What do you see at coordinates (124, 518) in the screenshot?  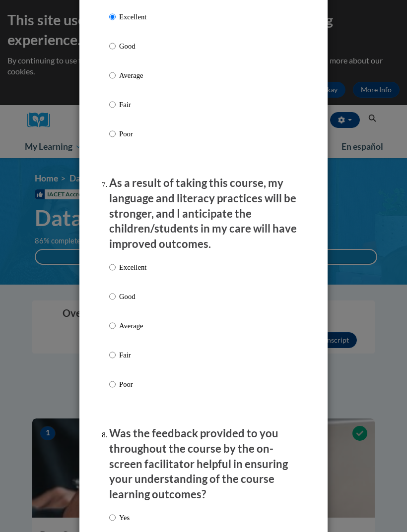 I see `p: Yes` at bounding box center [124, 518].